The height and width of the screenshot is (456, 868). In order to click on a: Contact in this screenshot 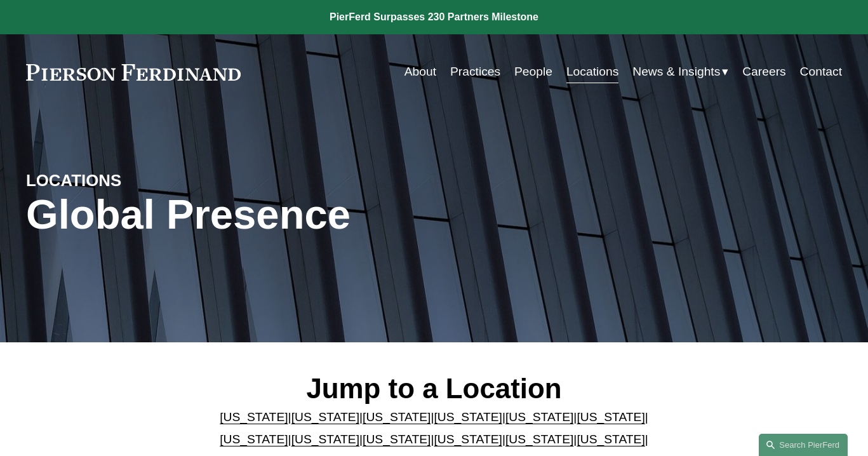, I will do `click(821, 72)`.